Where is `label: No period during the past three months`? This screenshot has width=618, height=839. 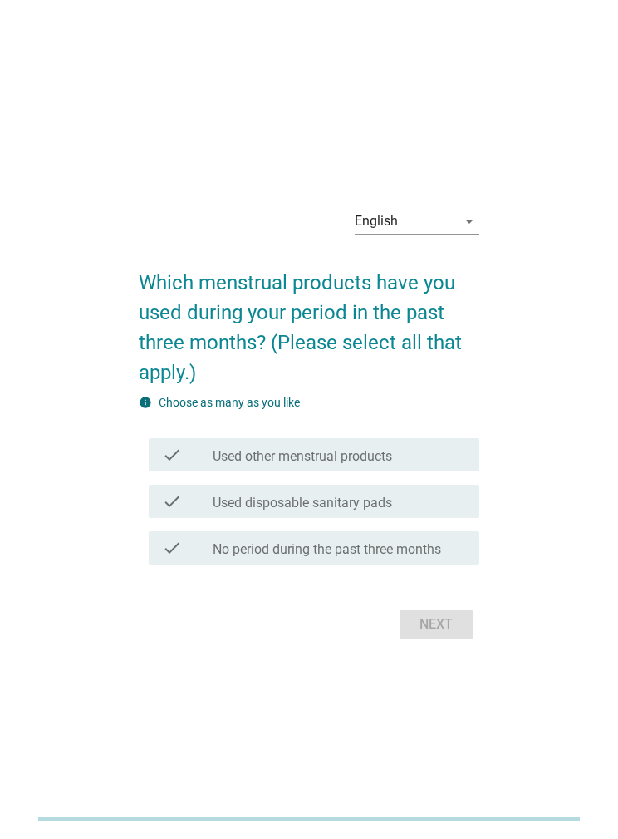
label: No period during the past three months is located at coordinates (327, 549).